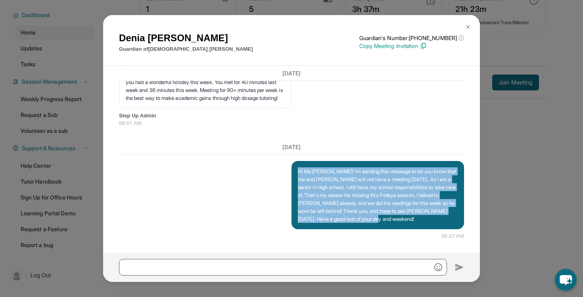 The image size is (583, 297). I want to click on p: Copy Meeting Invitation, so click(412, 46).